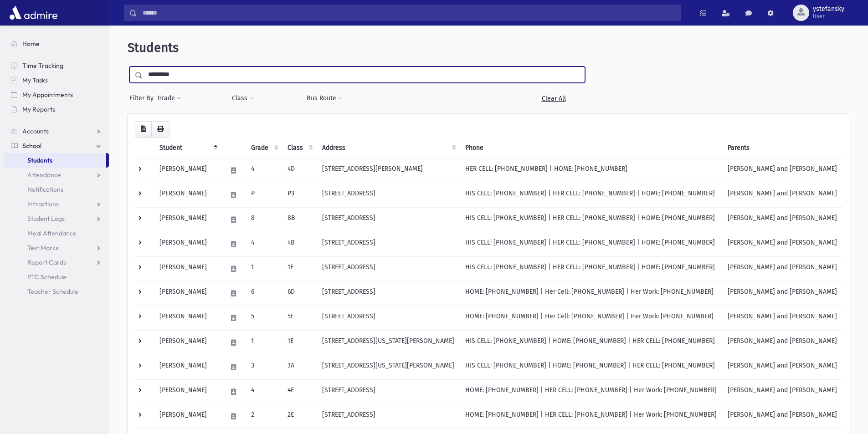  What do you see at coordinates (56, 204) in the screenshot?
I see `a: Infractions` at bounding box center [56, 204].